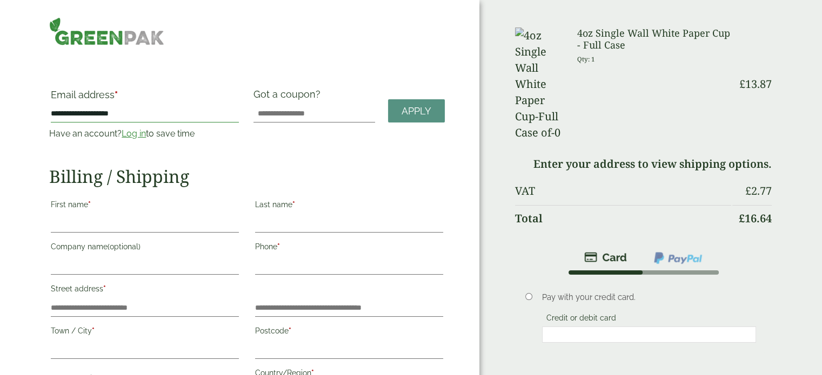 This screenshot has width=822, height=375. I want to click on label: Credit or debit card, so click(581, 320).